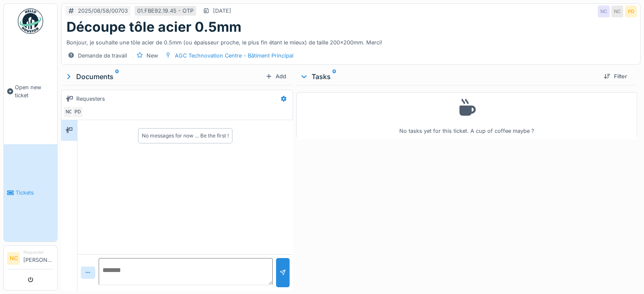 This screenshot has width=644, height=294. I want to click on div: No messages for now … Be the first !, so click(185, 136).